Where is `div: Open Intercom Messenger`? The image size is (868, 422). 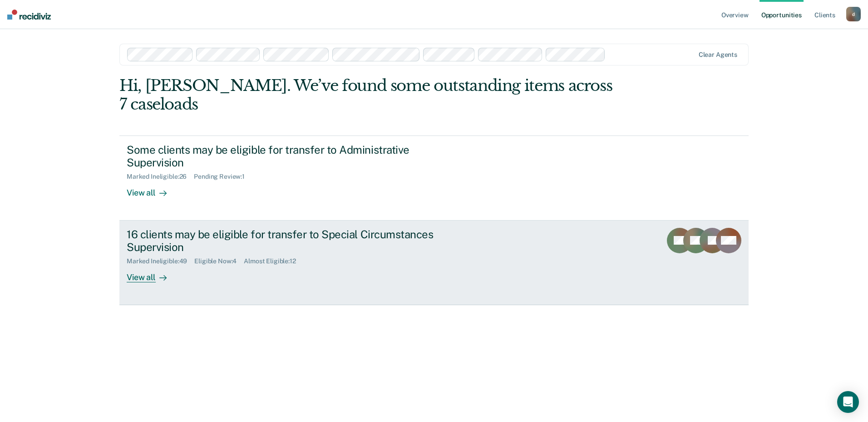 div: Open Intercom Messenger is located at coordinates (848, 402).